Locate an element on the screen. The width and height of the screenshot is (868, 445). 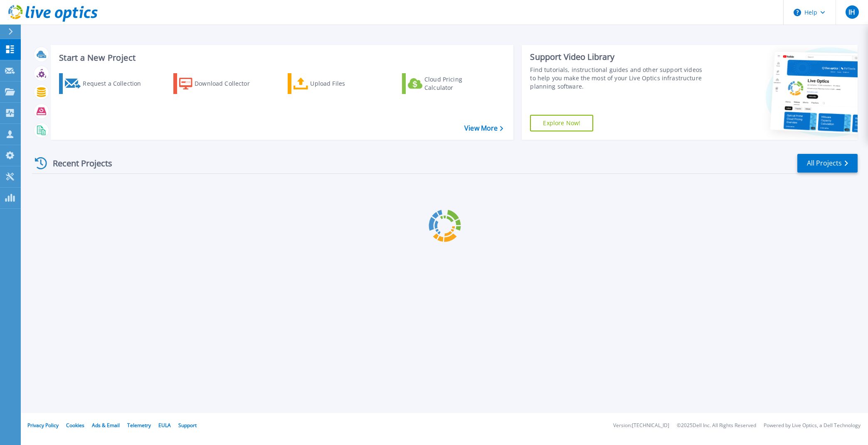
div: Download Collector is located at coordinates (228, 83).